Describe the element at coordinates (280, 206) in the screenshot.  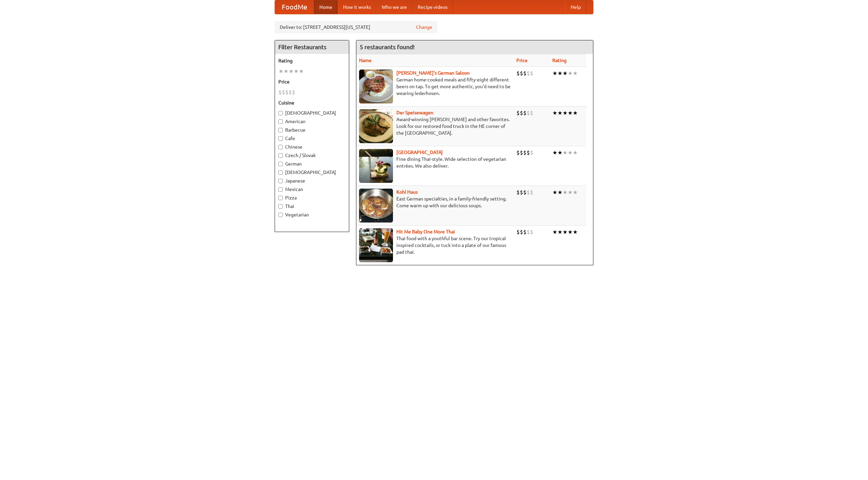
I see `input: Thai` at that location.